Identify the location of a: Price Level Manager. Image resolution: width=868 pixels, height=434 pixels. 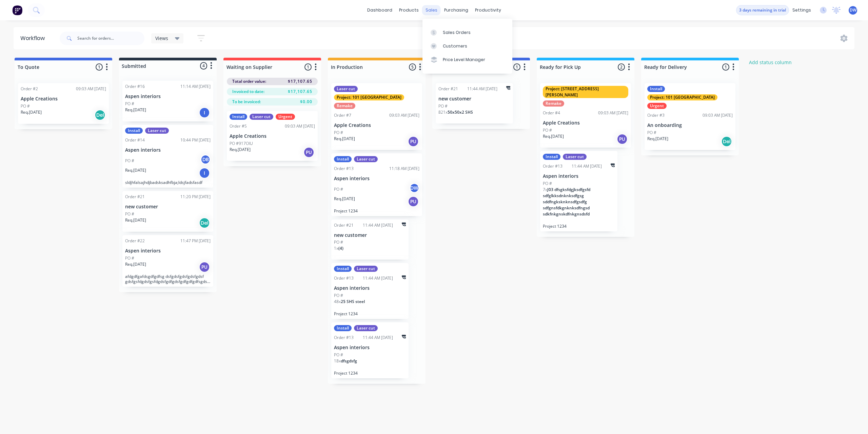
(467, 60).